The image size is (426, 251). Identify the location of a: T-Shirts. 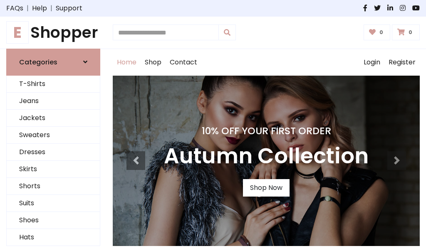
(53, 84).